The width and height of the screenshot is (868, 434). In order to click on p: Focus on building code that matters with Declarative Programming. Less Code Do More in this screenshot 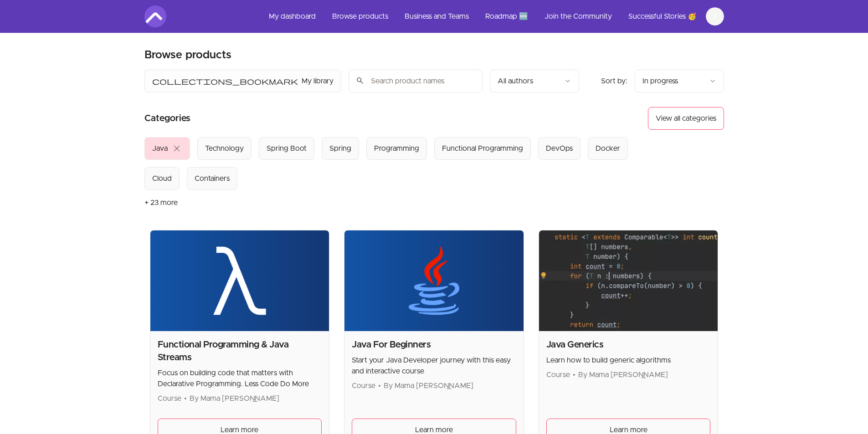, I will do `click(240, 378)`.